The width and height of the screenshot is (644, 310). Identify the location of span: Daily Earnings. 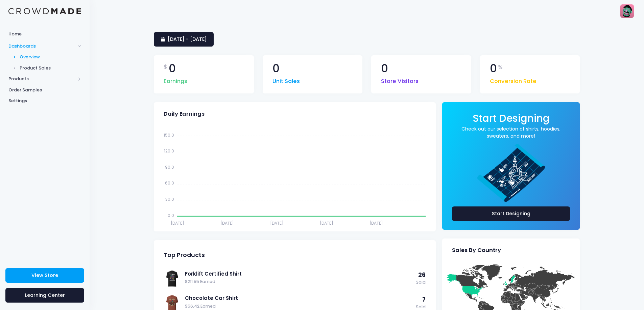
(184, 114).